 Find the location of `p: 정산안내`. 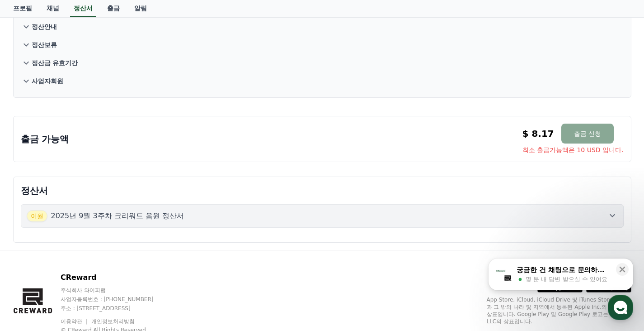

p: 정산안내 is located at coordinates (44, 26).